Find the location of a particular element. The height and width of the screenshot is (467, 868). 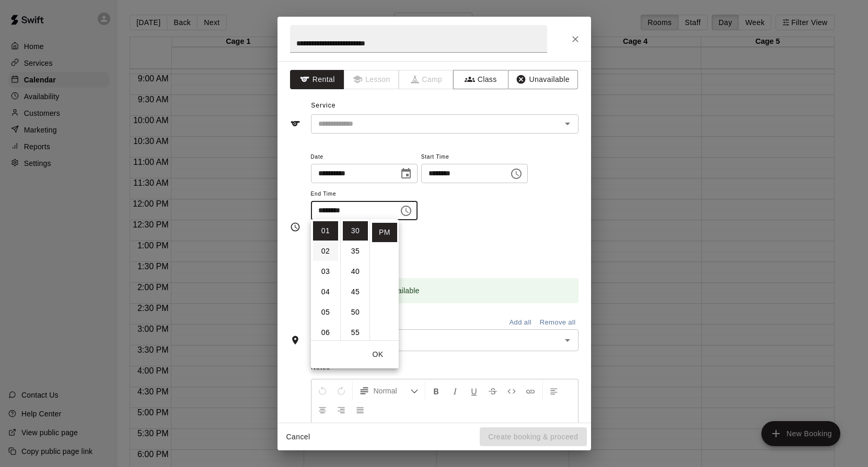

svg: Timing is located at coordinates (295, 227).